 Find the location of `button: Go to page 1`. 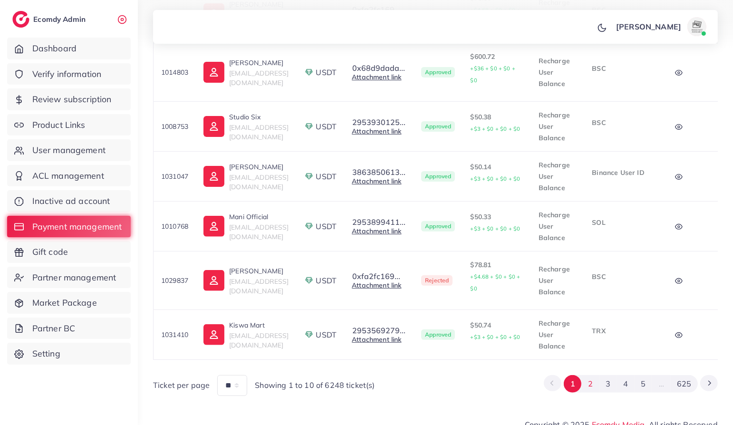

button: Go to page 1 is located at coordinates (572, 384).